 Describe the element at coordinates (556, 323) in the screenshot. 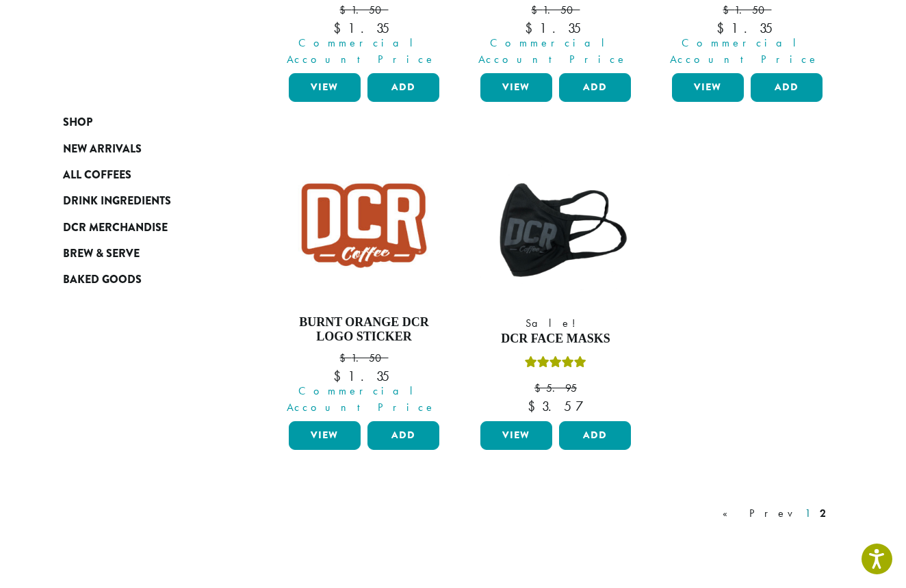

I see `span: Sale!` at that location.